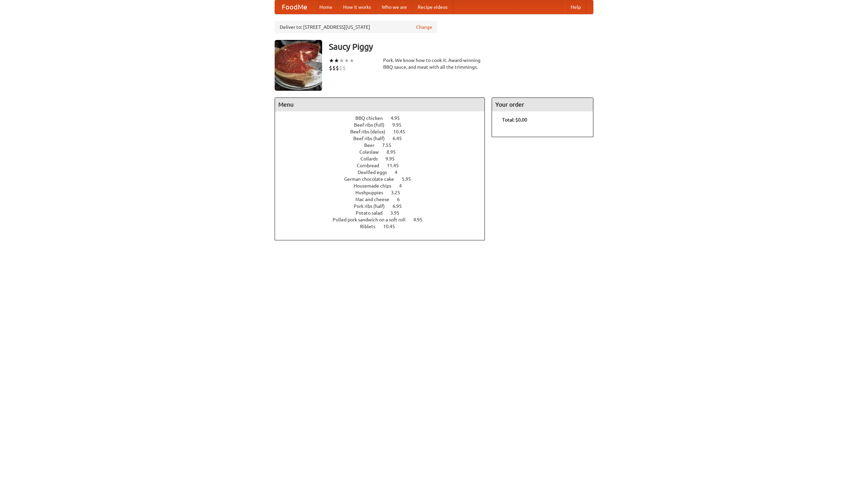  What do you see at coordinates (373, 125) in the screenshot?
I see `span: Beef ribs (full)` at bounding box center [373, 125].